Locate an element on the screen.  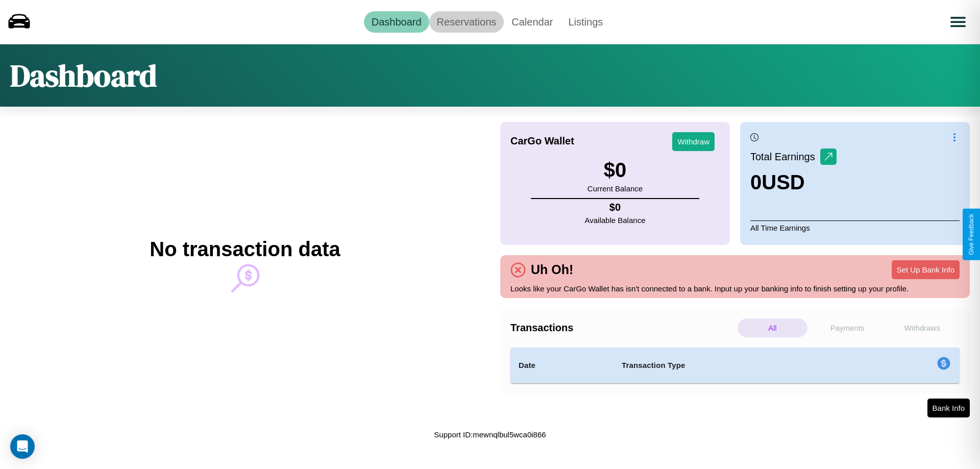
table: simple table is located at coordinates (735, 365).